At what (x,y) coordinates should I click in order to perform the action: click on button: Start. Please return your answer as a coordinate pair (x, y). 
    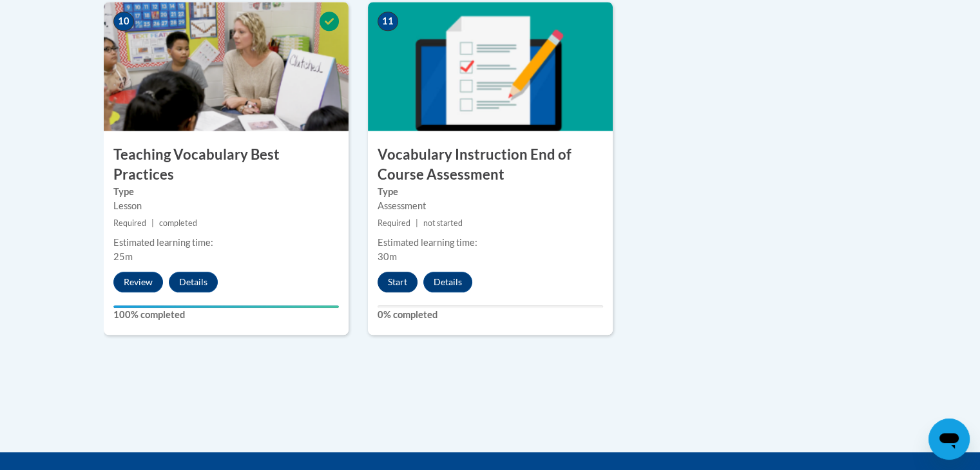
    Looking at the image, I should click on (397, 282).